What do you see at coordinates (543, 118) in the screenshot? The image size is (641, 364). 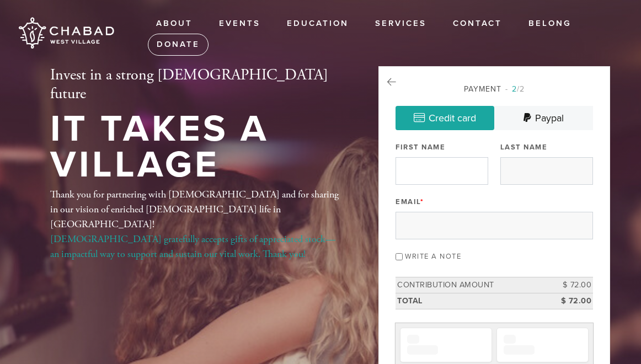 I see `a: Paypal` at bounding box center [543, 118].